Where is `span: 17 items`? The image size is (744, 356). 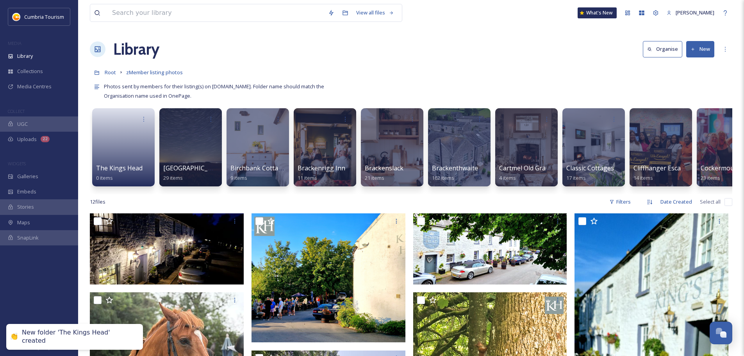 span: 17 items is located at coordinates (576, 178).